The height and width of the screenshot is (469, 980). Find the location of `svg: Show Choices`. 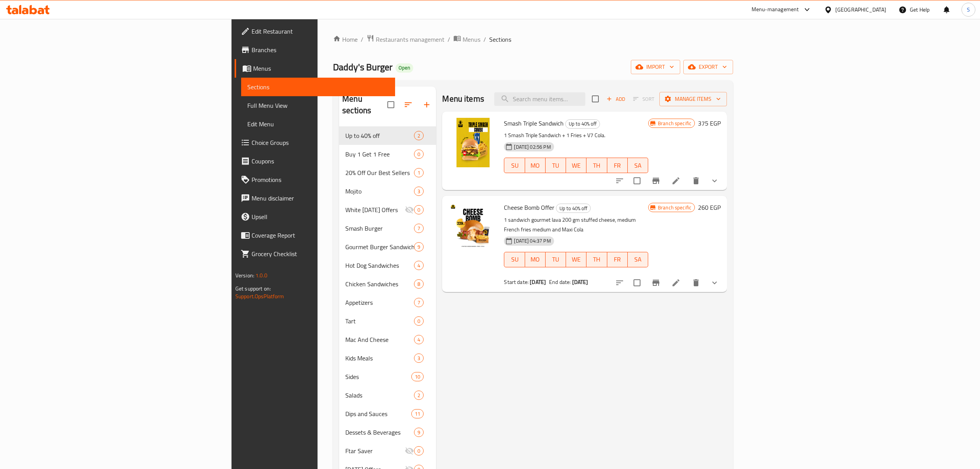

svg: Show Choices is located at coordinates (715, 180).